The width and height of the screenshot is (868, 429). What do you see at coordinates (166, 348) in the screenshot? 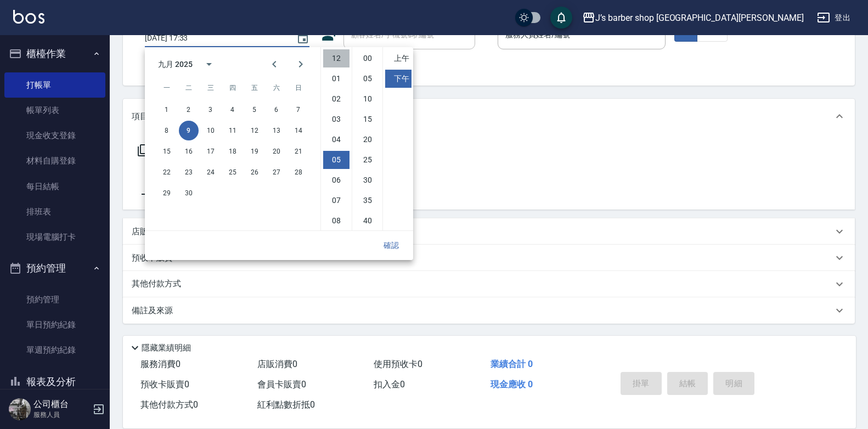
I see `p: 隱藏業績明細` at bounding box center [166, 348].